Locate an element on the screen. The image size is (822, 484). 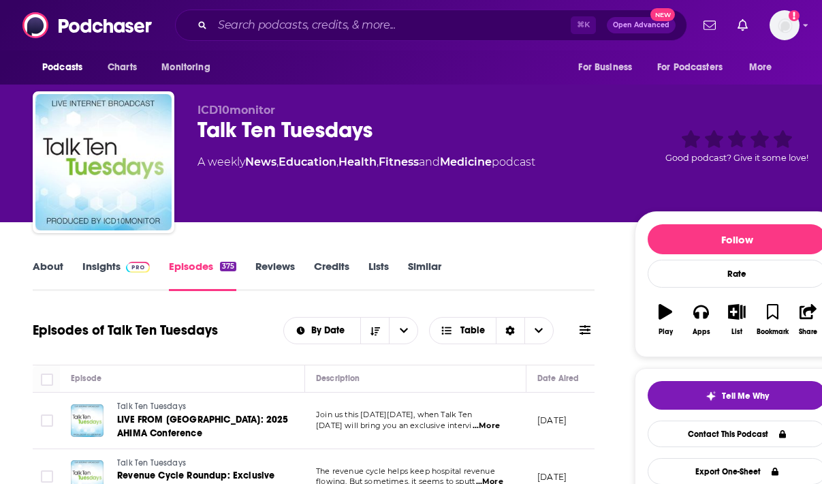
span: ⌘ K is located at coordinates (583, 25).